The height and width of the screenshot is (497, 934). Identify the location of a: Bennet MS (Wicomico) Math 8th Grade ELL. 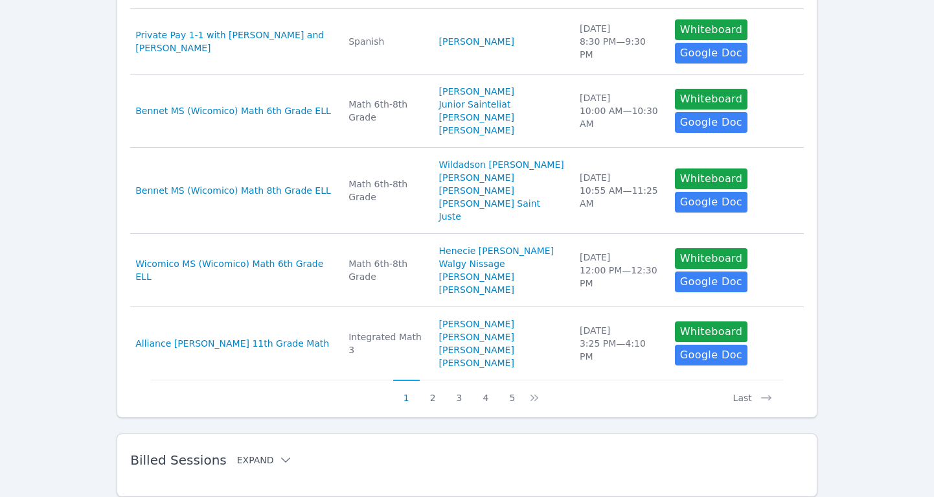
(233, 190).